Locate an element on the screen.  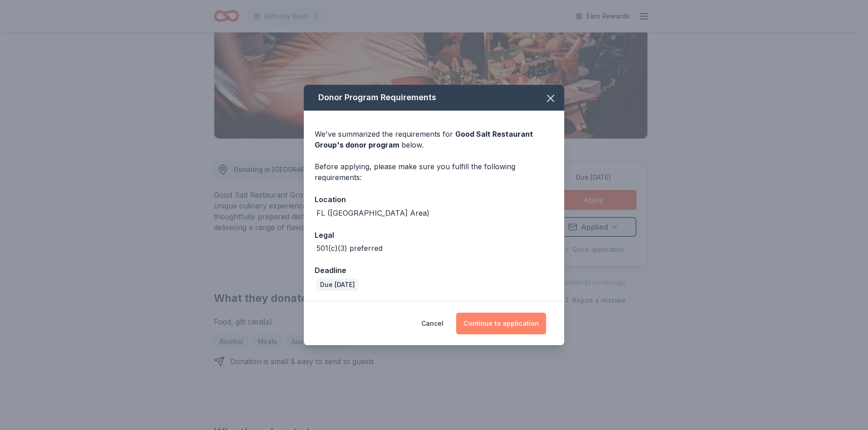
button: Cancel is located at coordinates (432, 324).